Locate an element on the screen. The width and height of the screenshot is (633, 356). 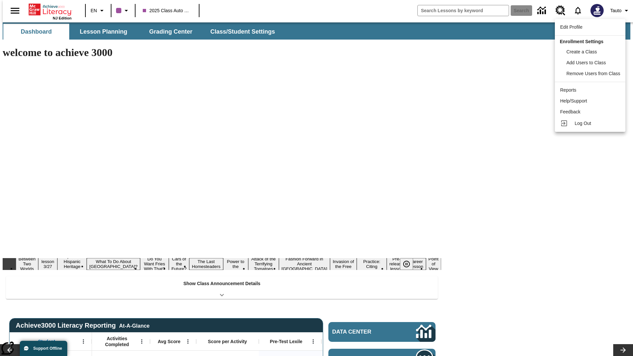
span: Remove Users from Class is located at coordinates (593, 74).